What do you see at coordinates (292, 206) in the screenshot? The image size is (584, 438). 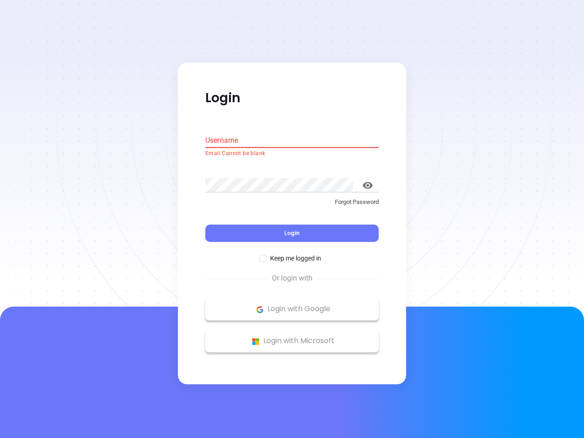 I see `a: Forgot Password` at bounding box center [292, 206].